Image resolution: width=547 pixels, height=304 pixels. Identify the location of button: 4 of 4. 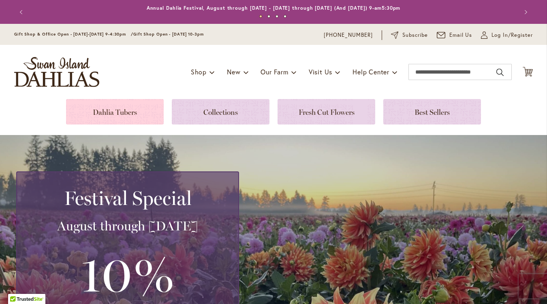
(285, 16).